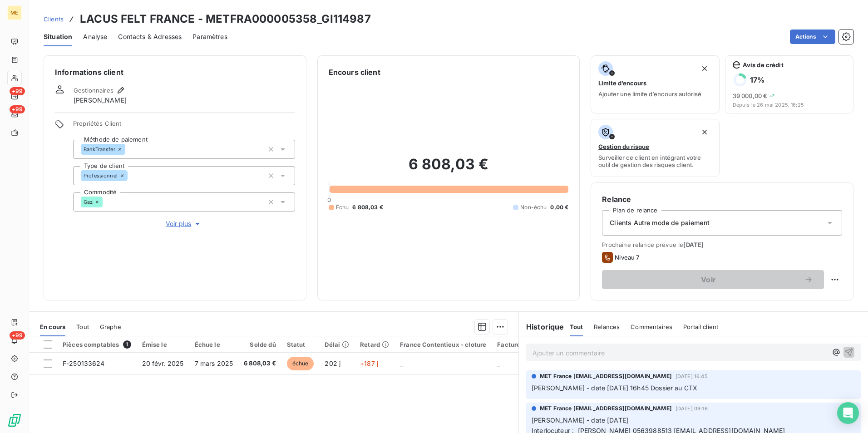 This screenshot has height=433, width=868. What do you see at coordinates (15, 13) in the screenshot?
I see `div: ME` at bounding box center [15, 13].